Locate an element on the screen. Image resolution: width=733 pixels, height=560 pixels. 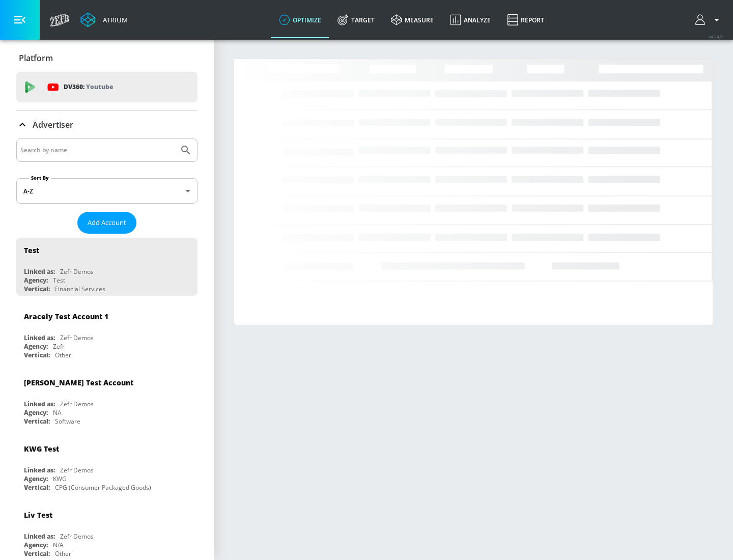
button: Add Account is located at coordinates (107, 222).